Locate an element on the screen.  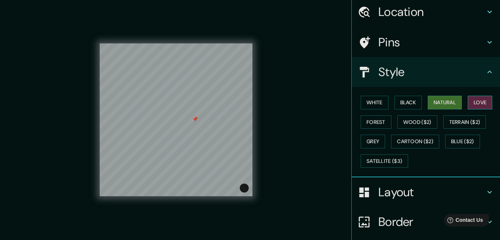
button: Satellite ($3) is located at coordinates (384, 161).